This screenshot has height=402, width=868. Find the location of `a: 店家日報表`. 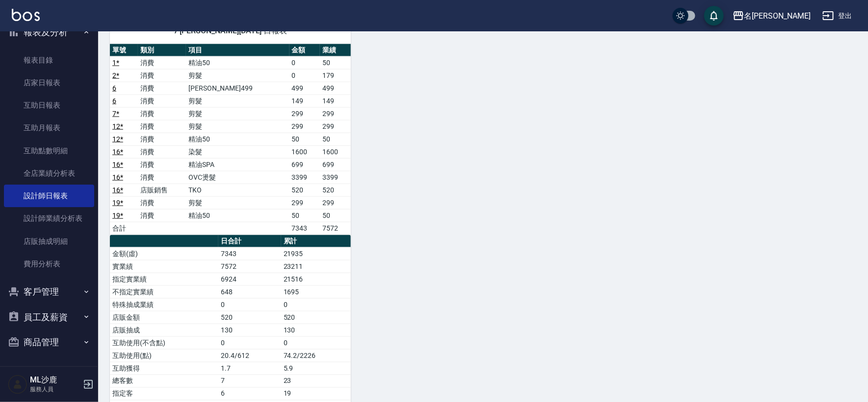

a: 店家日報表 is located at coordinates (49, 83).